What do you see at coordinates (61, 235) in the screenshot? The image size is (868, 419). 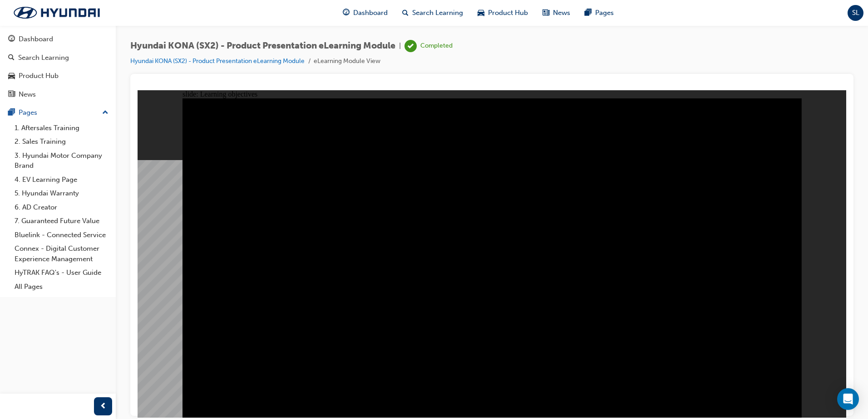 I see `a: Bluelink - Connected Service` at bounding box center [61, 235].